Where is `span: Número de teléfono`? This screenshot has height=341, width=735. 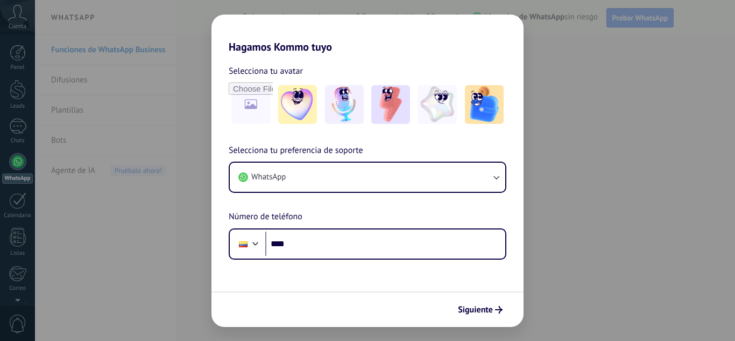
span: Número de teléfono is located at coordinates (265, 217).